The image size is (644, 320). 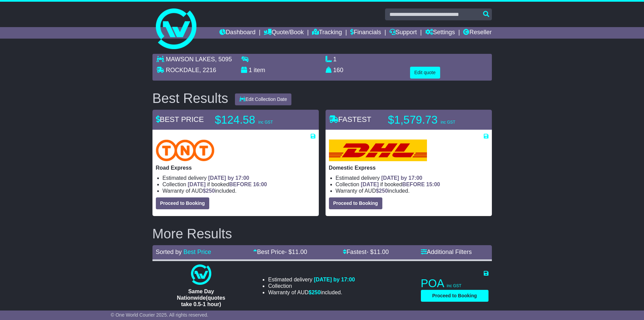 What do you see at coordinates (327, 33) in the screenshot?
I see `a: Tracking` at bounding box center [327, 33].